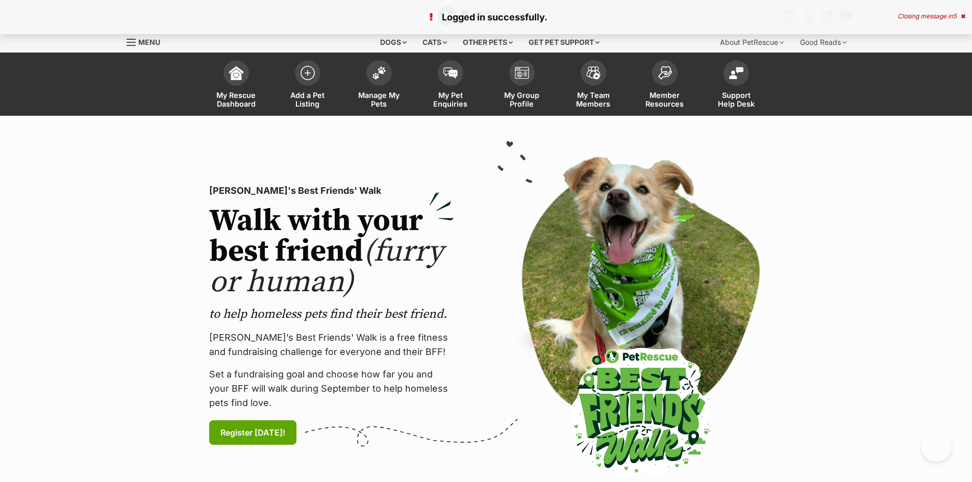 The image size is (972, 482). I want to click on img: group-profile-icon-3fa3cf56718a62981997c0bc7e787c4b2cf8bcc04b72c1350f741eb67cf2f40e.svg, so click(522, 73).